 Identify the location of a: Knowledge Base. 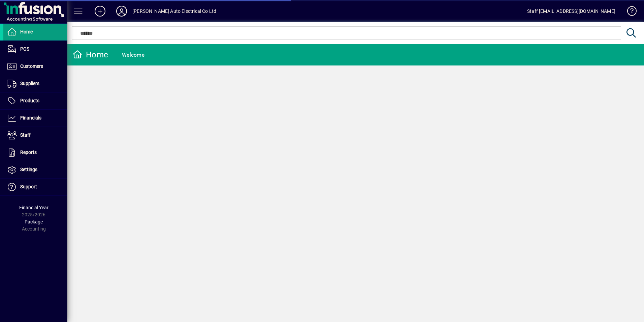
(629, 12).